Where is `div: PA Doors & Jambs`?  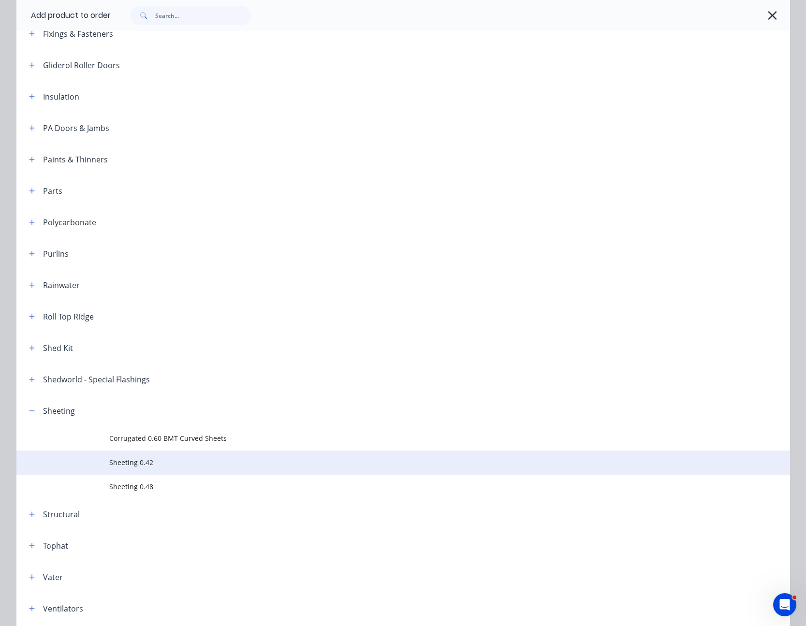
div: PA Doors & Jambs is located at coordinates (76, 128).